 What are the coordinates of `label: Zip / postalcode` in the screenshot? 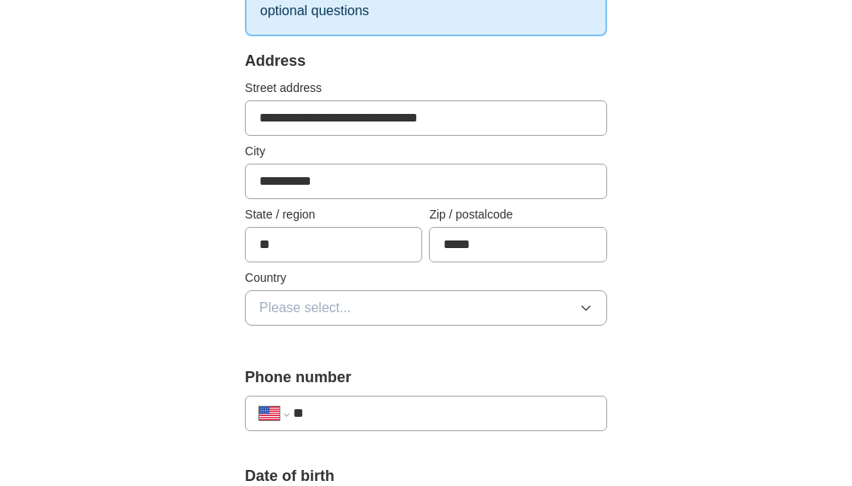 It's located at (517, 214).